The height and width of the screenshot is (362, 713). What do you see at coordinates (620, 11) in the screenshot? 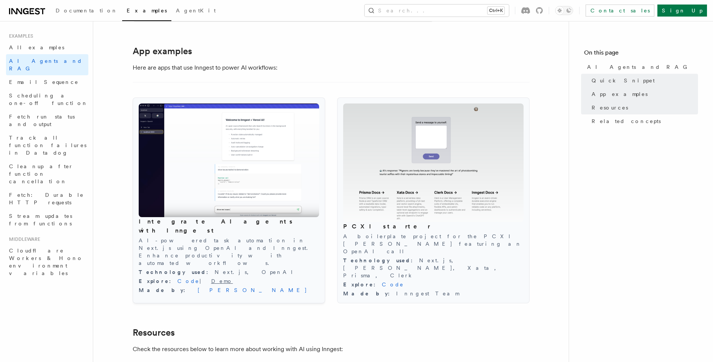
I see `a: Contact sales` at bounding box center [620, 11].